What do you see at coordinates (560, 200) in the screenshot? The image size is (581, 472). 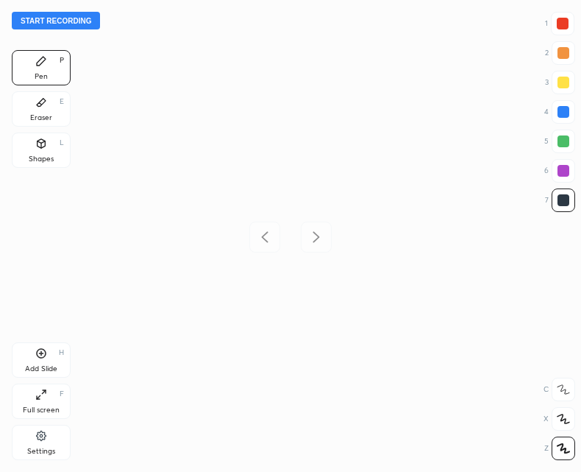 I see `div: 7` at bounding box center [560, 200].